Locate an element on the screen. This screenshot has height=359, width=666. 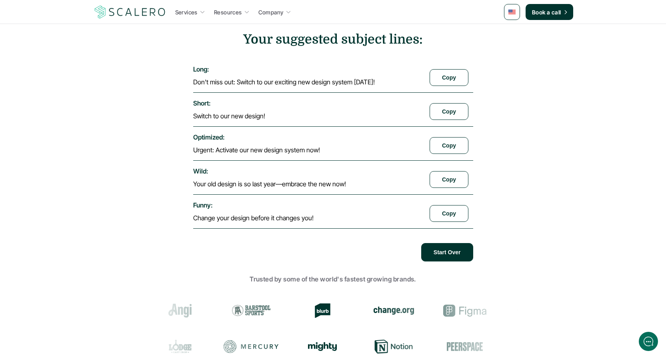
label: long : is located at coordinates (201, 69).